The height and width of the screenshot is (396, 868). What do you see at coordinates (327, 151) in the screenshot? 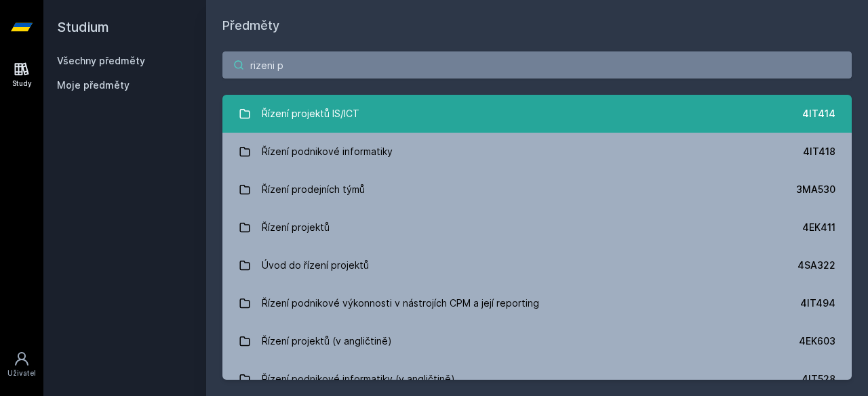
I see `div: Řízení podnikové informatiky` at bounding box center [327, 151].